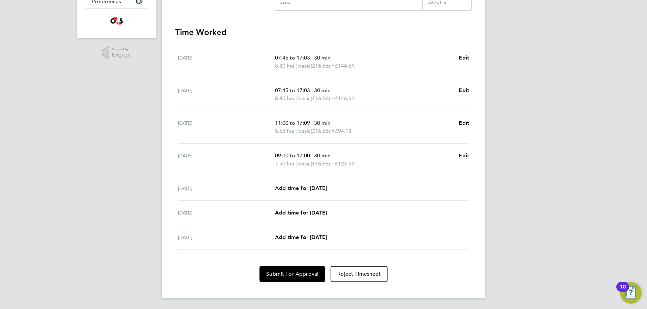 The width and height of the screenshot is (647, 309). Describe the element at coordinates (117, 21) in the screenshot. I see `a: Go to home page` at that location.